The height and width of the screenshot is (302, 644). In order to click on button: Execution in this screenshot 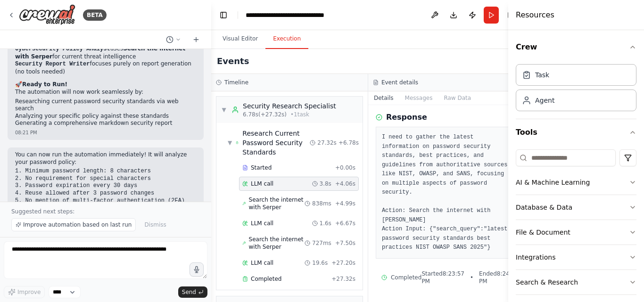, I will do `click(287, 39)`.